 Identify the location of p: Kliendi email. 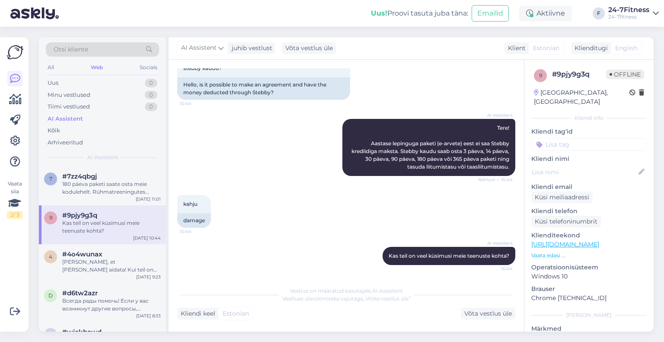
(589, 187).